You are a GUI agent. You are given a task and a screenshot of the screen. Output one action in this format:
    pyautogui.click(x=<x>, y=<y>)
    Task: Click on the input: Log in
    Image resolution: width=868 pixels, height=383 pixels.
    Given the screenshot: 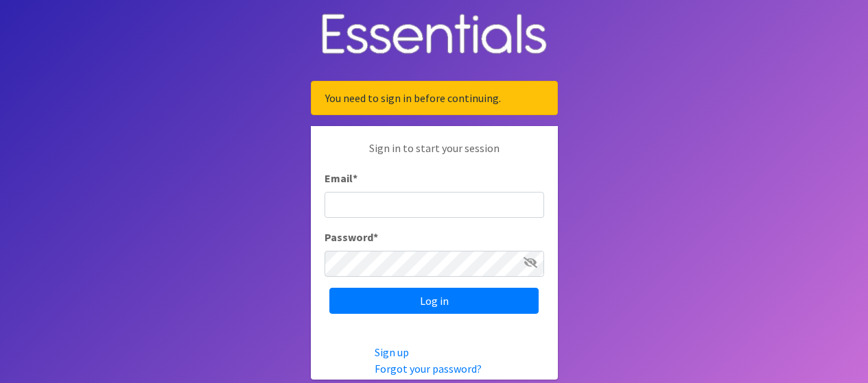 What is the action you would take?
    pyautogui.click(x=433, y=301)
    